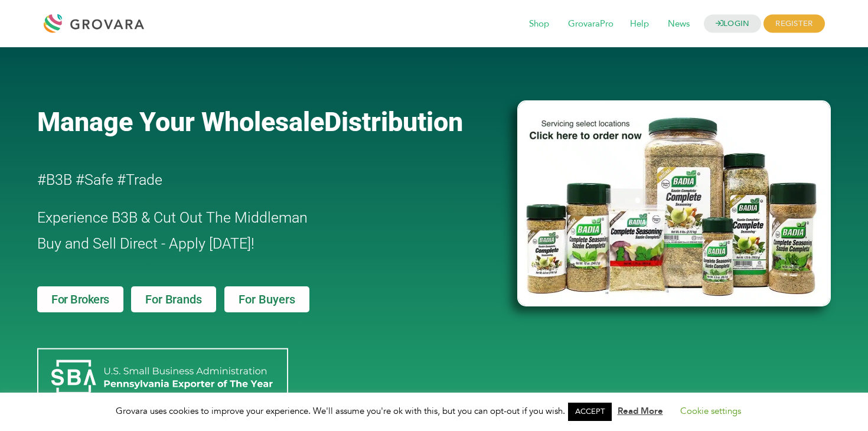 This screenshot has height=431, width=868. I want to click on span: Distribution, so click(393, 122).